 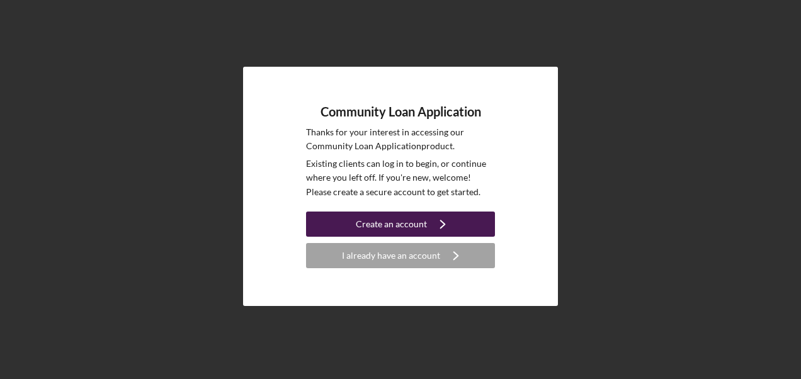 I want to click on div: Create an account, so click(x=391, y=224).